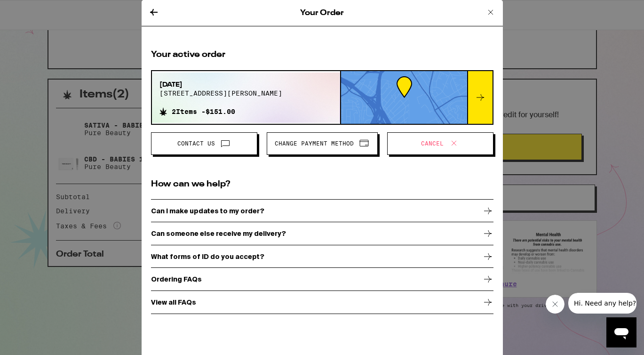 This screenshot has height=355, width=644. What do you see at coordinates (322, 257) in the screenshot?
I see `a: What forms of ID do you accept?` at bounding box center [322, 257].